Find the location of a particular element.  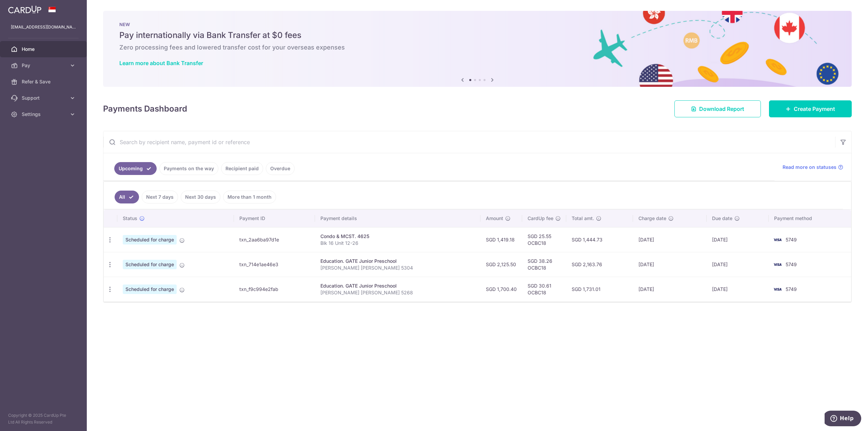

th: Payment details is located at coordinates (398, 218).